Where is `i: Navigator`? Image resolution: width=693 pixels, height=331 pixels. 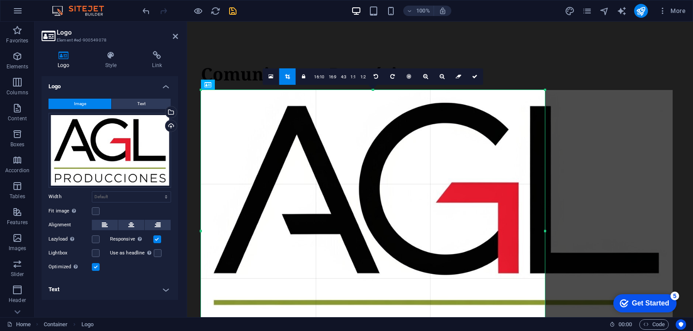 i: Navigator is located at coordinates (604, 11).